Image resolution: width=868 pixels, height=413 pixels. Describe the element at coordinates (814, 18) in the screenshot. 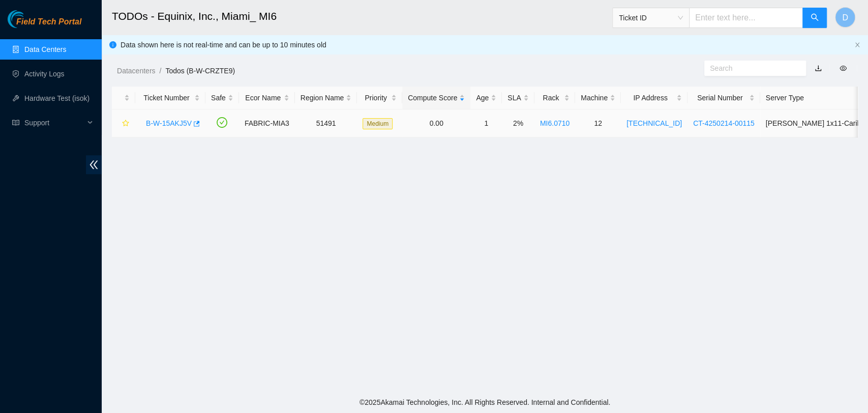

I see `span: search` at that location.